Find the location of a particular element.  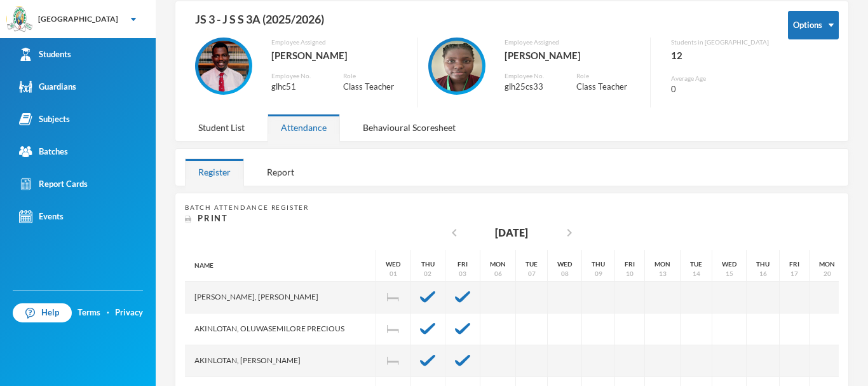

div: Batches is located at coordinates (43, 151).